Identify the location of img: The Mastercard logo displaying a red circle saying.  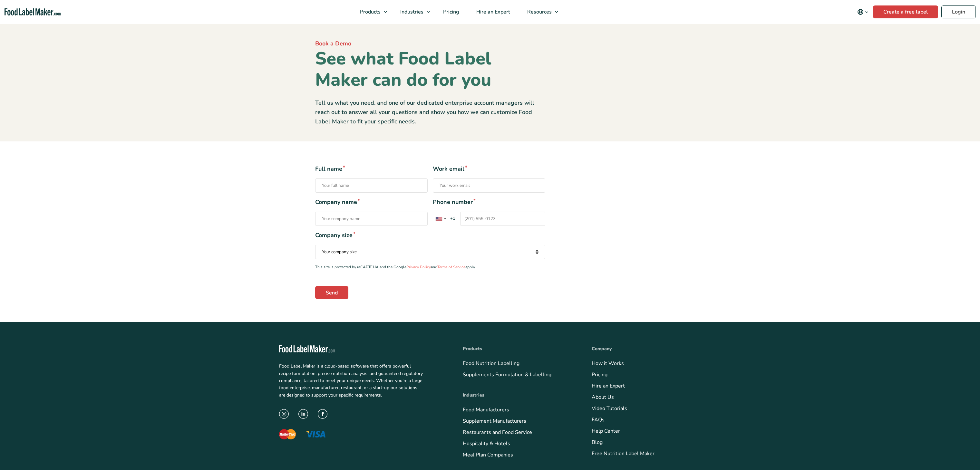
(288, 434).